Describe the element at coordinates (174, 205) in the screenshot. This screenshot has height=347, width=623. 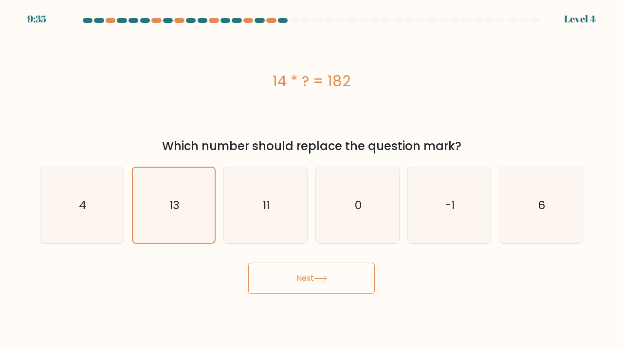
I see `text: 13` at that location.